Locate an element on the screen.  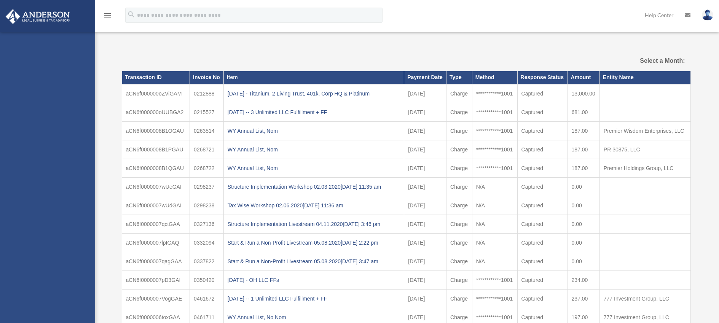
td: aCN6f0000007qagGAA is located at coordinates (156, 261).